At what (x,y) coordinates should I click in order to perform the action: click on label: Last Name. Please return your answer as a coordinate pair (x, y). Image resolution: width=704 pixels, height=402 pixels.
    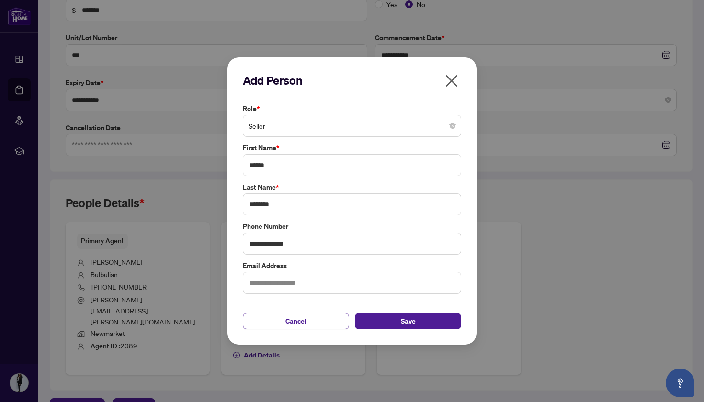
    Looking at the image, I should click on (352, 187).